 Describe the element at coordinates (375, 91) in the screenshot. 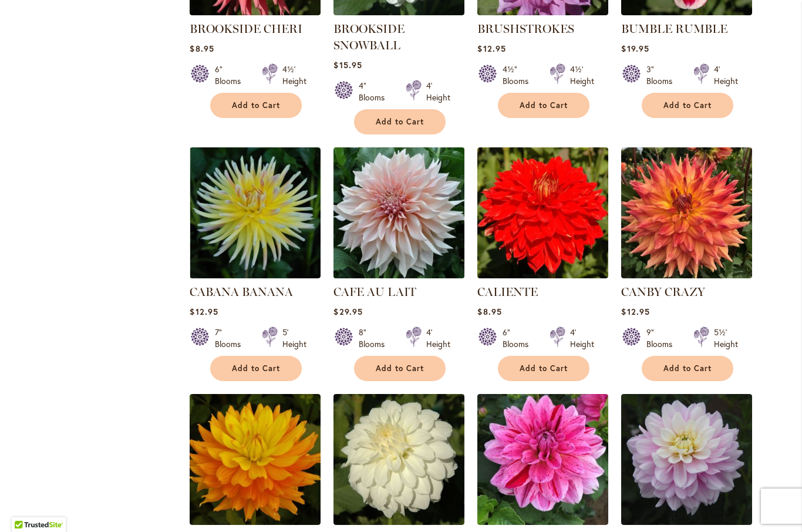

I see `div: 4" Blooms` at that location.